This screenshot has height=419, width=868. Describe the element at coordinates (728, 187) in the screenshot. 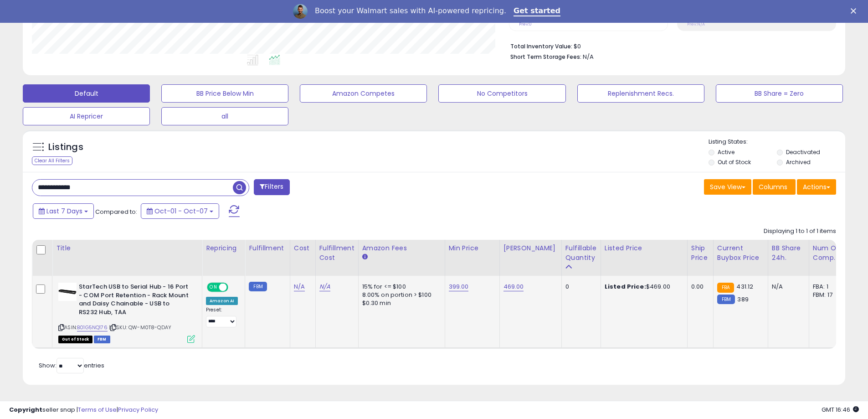

I see `button: Save View` at that location.